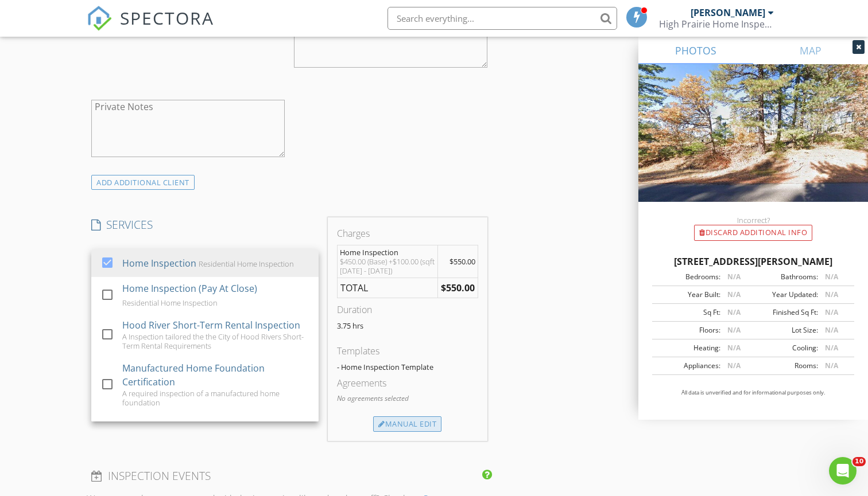  What do you see at coordinates (99, 18) in the screenshot?
I see `img: The Best Home Inspection Software - Spectora` at bounding box center [99, 18].